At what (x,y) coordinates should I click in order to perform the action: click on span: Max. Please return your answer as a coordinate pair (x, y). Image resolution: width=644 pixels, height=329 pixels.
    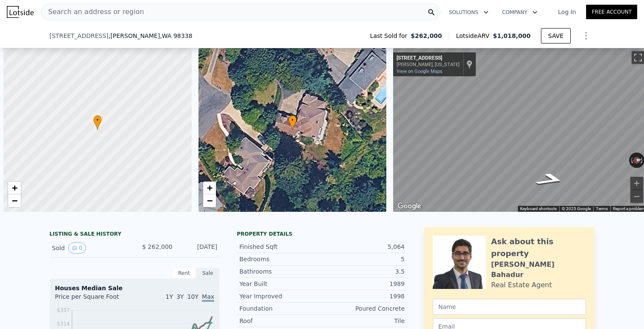
    Looking at the image, I should click on (208, 297).